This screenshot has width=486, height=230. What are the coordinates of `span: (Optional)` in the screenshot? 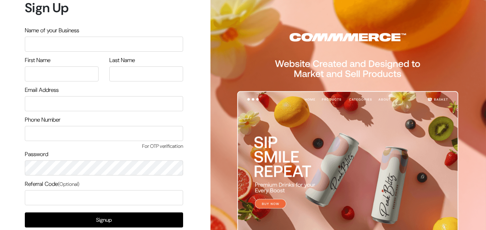 It's located at (69, 184).